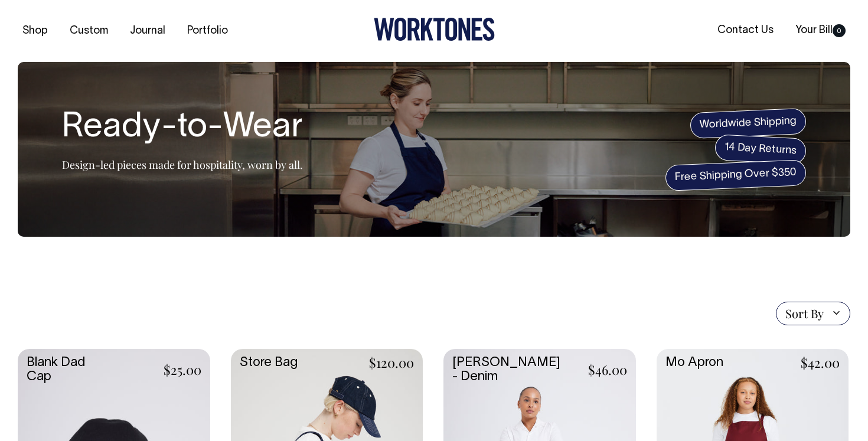 This screenshot has width=868, height=441. Describe the element at coordinates (748, 123) in the screenshot. I see `span: Worldwide Shipping` at that location.